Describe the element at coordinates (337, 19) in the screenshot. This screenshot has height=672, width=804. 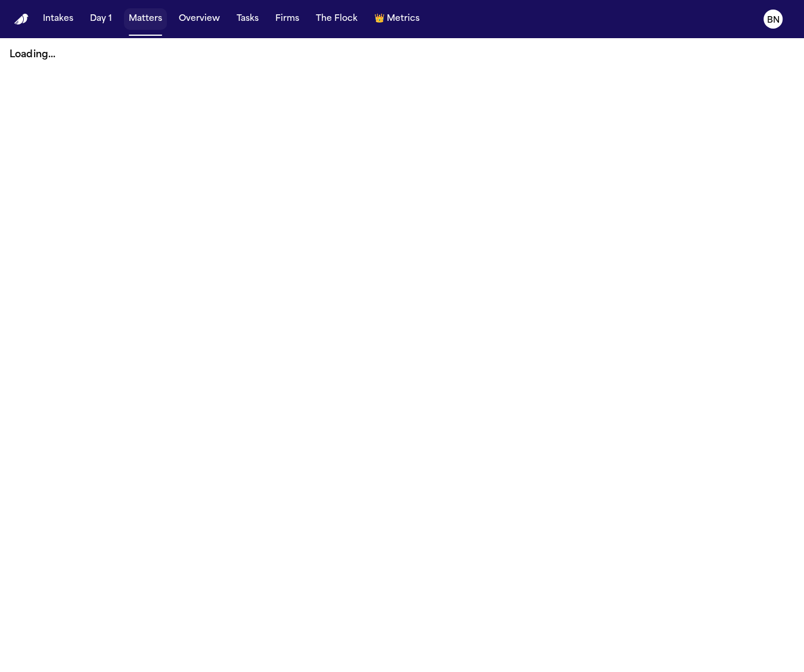
I see `a: The Flock` at that location.